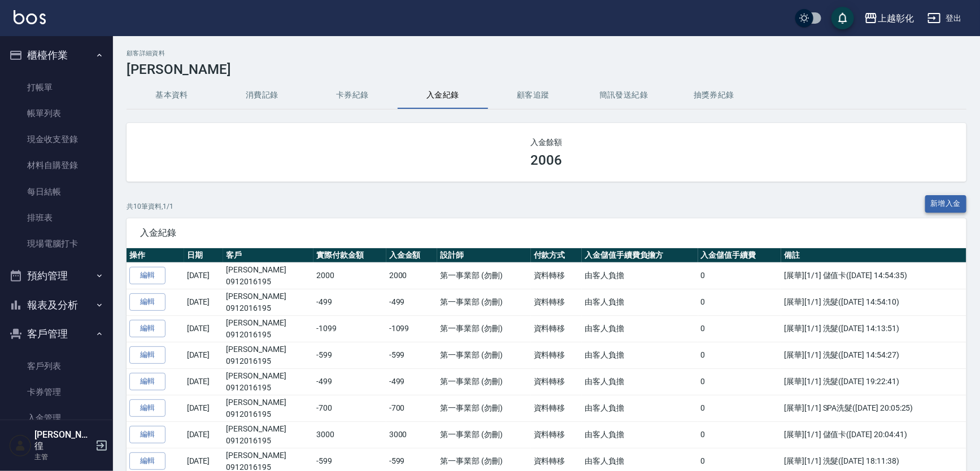 The image size is (980, 471). Describe the element at coordinates (946, 204) in the screenshot. I see `button: 新增入金` at that location.